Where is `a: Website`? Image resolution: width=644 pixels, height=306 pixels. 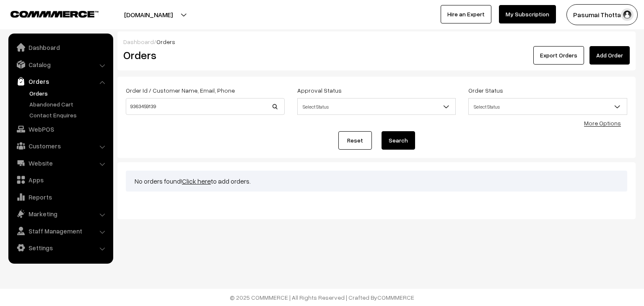
a: Website is located at coordinates (61, 163).